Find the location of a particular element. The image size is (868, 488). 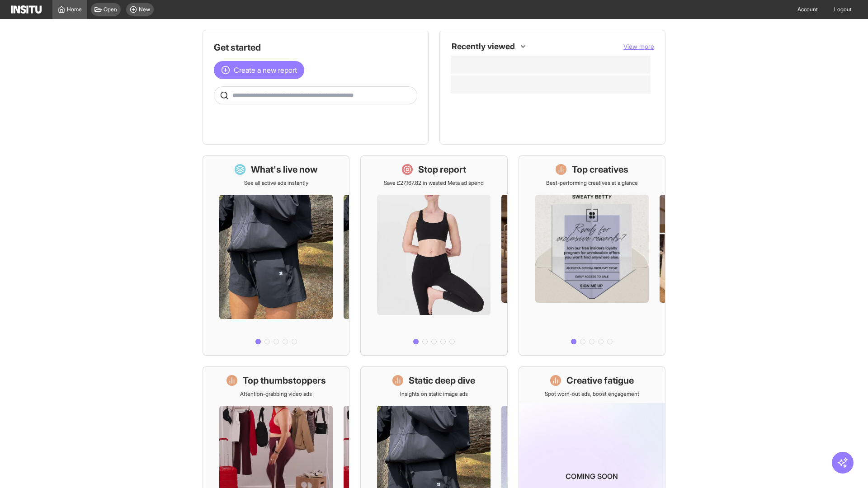

h1: Static deep dive is located at coordinates (442, 381).